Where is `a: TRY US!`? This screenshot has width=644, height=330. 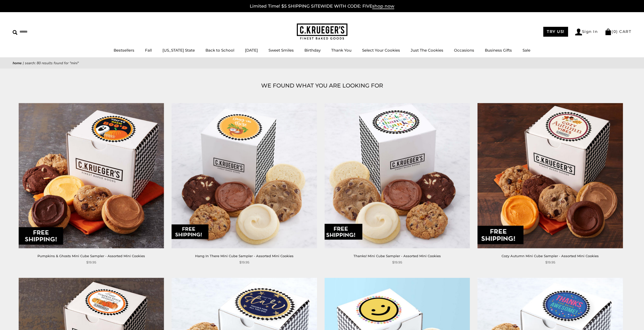 a: TRY US! is located at coordinates (555, 31).